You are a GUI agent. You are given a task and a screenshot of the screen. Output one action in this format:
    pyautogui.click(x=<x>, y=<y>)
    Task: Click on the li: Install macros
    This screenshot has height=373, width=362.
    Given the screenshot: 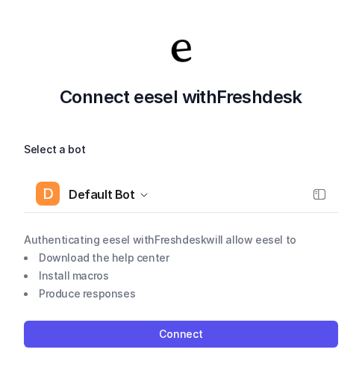 What is the action you would take?
    pyautogui.click(x=181, y=275)
    